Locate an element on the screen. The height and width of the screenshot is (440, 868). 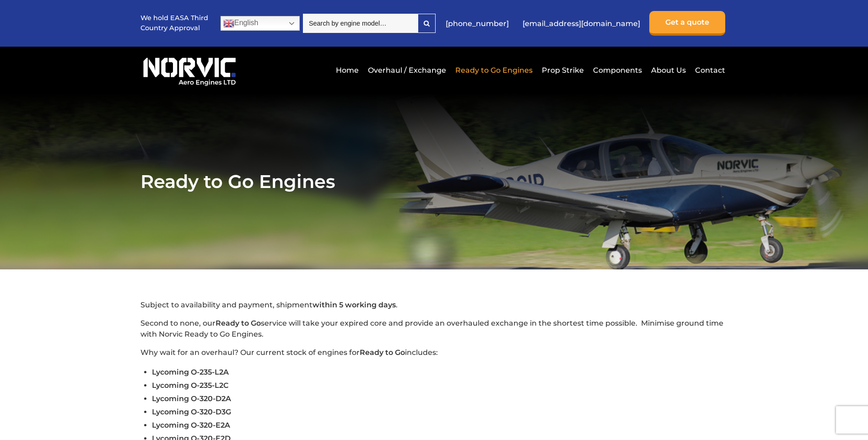
a: English is located at coordinates (260, 23).